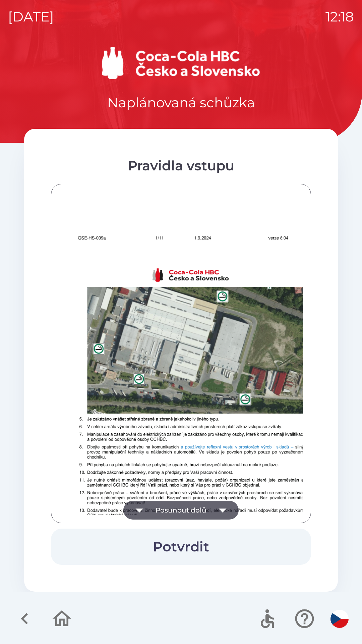 The image size is (362, 644). What do you see at coordinates (189, 440) in the screenshot?
I see `img: VGglmRcuQ4JDeG8FRTn2z89J9hbt9UD20+fv+0zBkYP+EYEcIxD+ESX5shAQAkJACAgBISAEhIAQyCEERCDkkIGW2xQCQkAIC...` at bounding box center [189, 440].